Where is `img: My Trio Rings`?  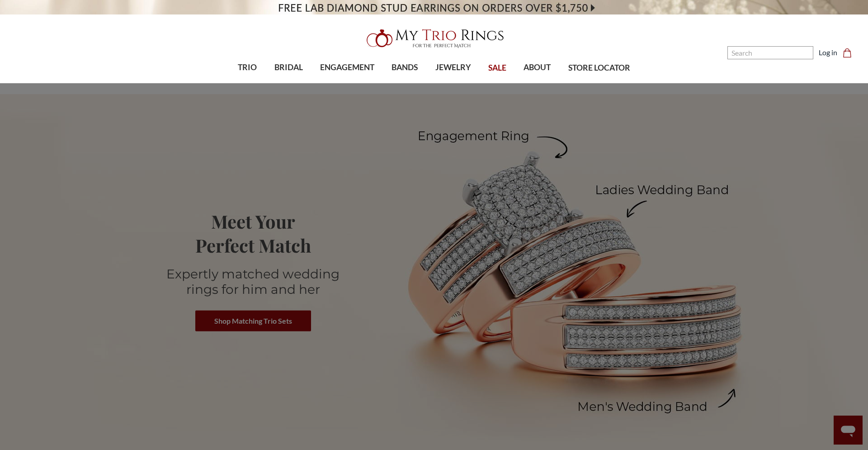 img: My Trio Rings is located at coordinates (434, 38).